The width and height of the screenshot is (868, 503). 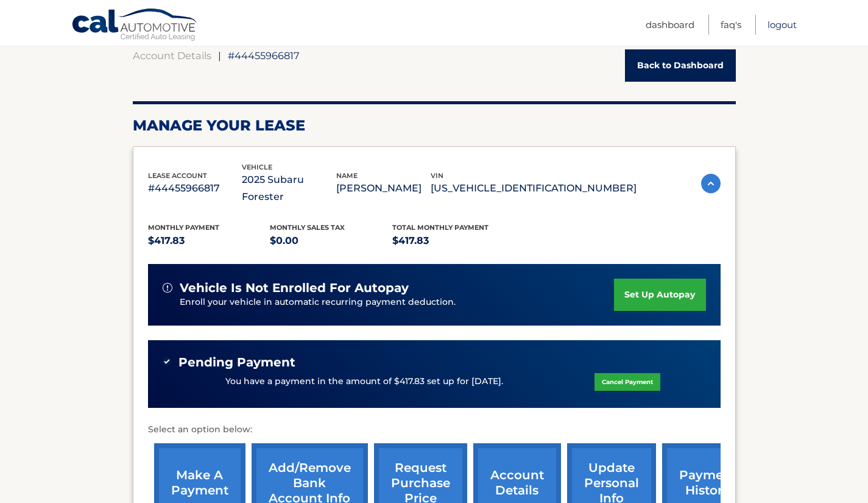 What do you see at coordinates (440, 227) in the screenshot?
I see `span: Total Monthly Payment` at bounding box center [440, 227].